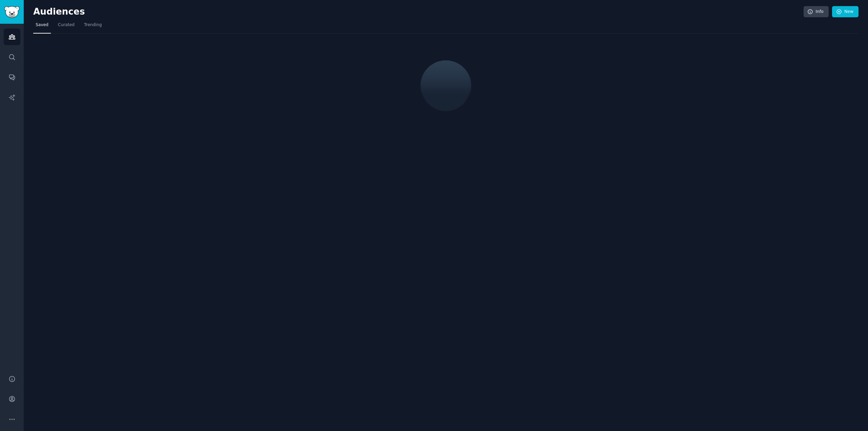 The height and width of the screenshot is (431, 868). I want to click on a: New, so click(845, 12).